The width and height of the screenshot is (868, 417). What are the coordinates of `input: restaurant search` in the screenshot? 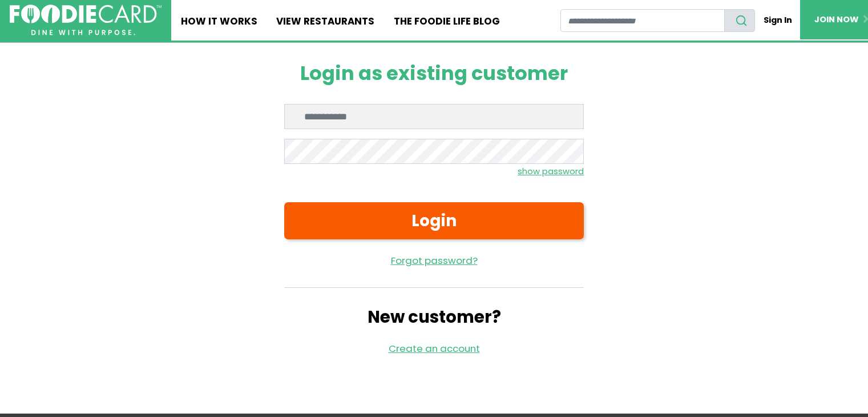 It's located at (642, 21).